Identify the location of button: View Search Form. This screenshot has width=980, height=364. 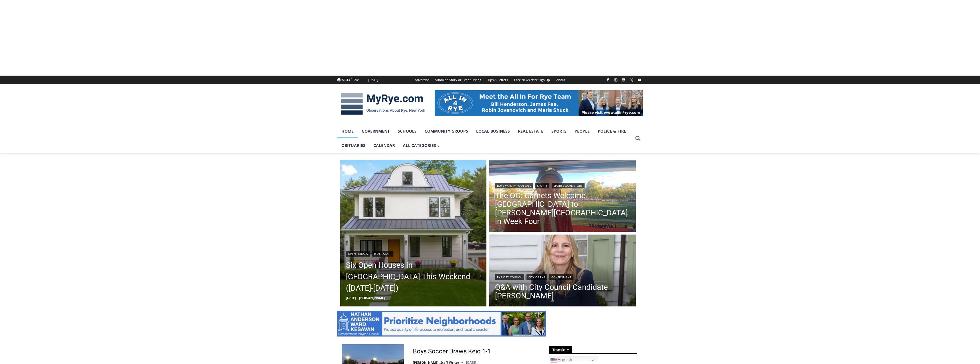
(638, 139).